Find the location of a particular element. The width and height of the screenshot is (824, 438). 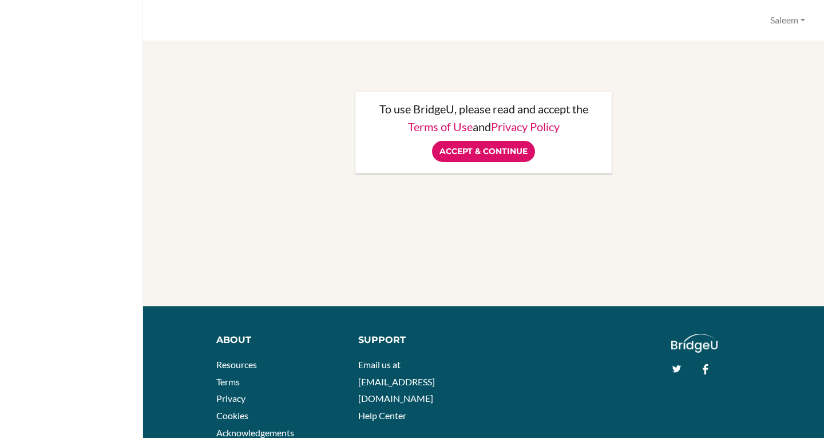

a: Privacy is located at coordinates (231, 398).